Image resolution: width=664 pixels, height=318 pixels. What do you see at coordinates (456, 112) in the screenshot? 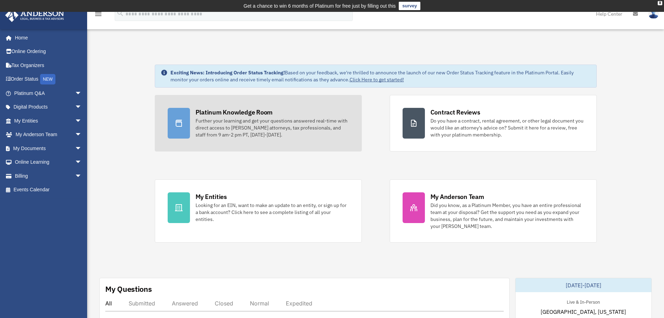
I see `div: Contract Reviews` at bounding box center [456, 112].